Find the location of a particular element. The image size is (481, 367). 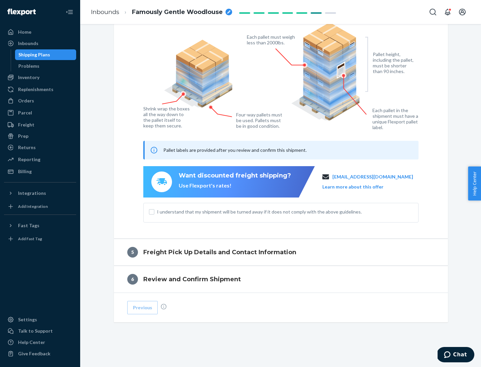

figcaption: Each pallet must weigh less than 2000lbs. is located at coordinates (271, 40).